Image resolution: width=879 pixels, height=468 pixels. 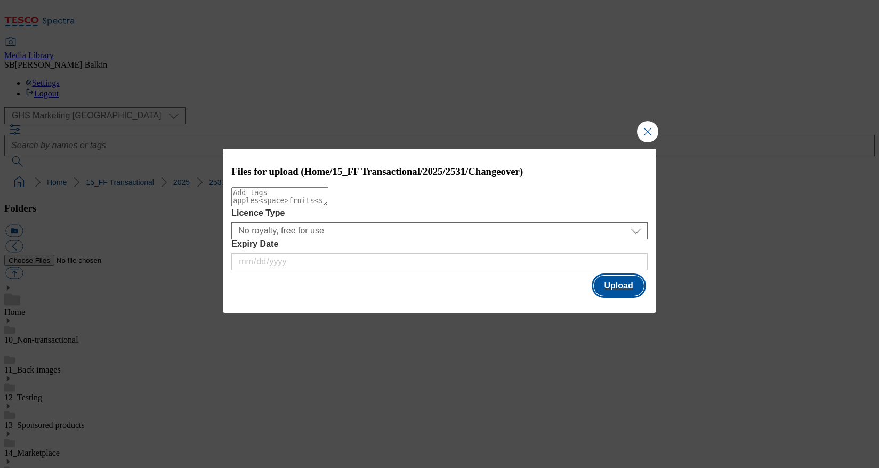 I want to click on button: Close Modal, so click(x=647, y=132).